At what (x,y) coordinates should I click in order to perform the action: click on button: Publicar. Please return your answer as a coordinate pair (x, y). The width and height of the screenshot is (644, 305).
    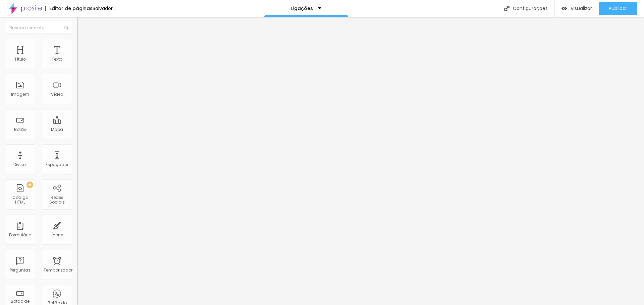
    Looking at the image, I should click on (618, 8).